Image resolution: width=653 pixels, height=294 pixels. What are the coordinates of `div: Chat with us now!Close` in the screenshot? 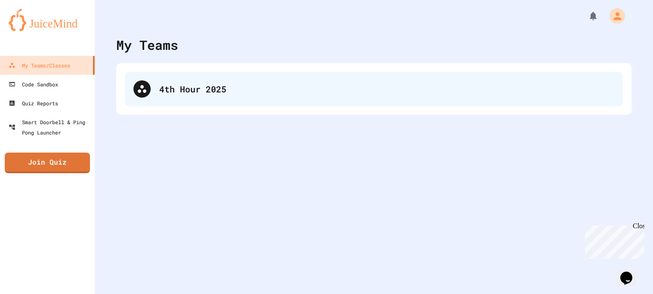 It's located at (31, 29).